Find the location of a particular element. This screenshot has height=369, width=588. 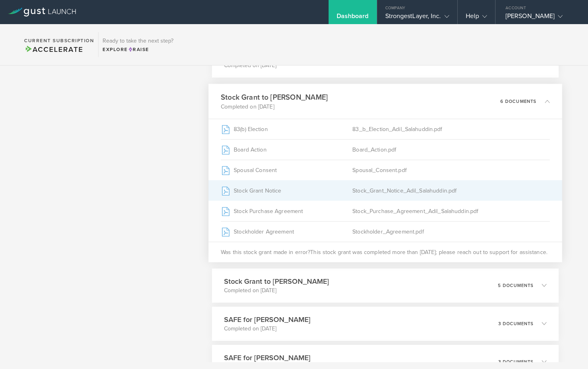

p: 5 documents is located at coordinates (516, 286).